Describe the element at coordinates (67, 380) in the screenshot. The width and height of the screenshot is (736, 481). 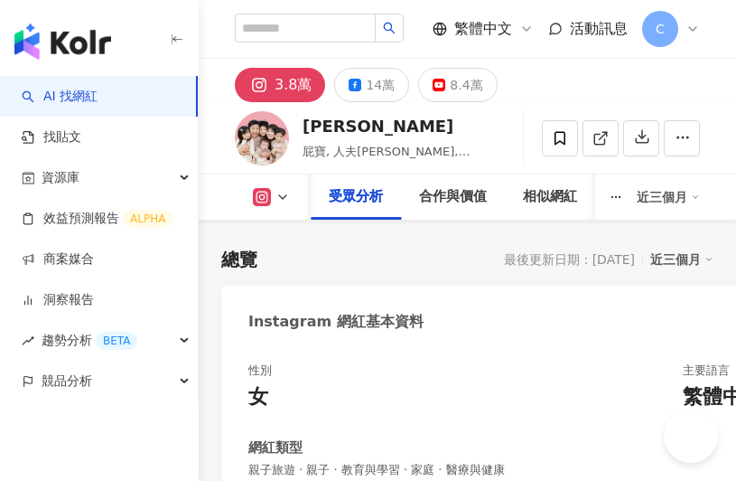
I see `span: 競品分析` at that location.